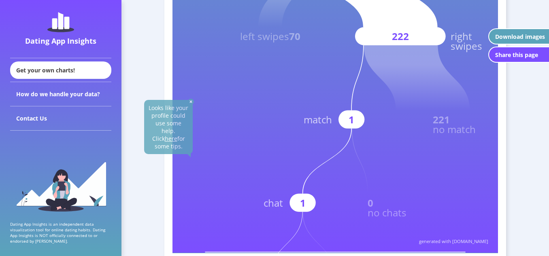 This screenshot has width=549, height=256. I want to click on div: Contact Us, so click(61, 119).